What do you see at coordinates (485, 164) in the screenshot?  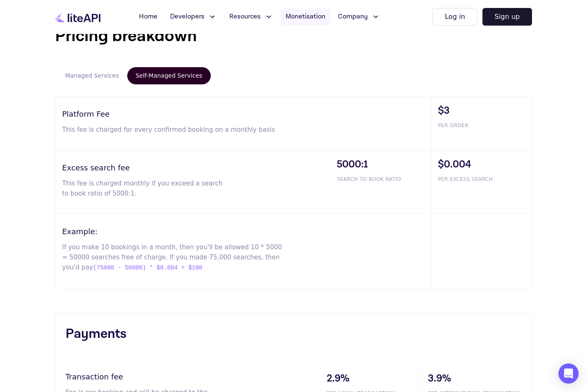 I see `span: $0.004` at bounding box center [485, 164].